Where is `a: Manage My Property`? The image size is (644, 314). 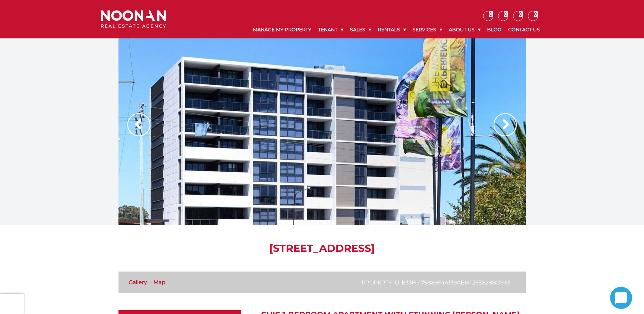 a: Manage My Property is located at coordinates (282, 30).